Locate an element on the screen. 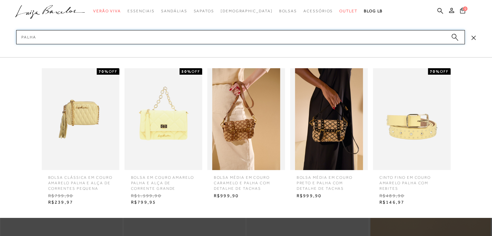 The height and width of the screenshot is (236, 492). span: Sandálias is located at coordinates (174, 11).